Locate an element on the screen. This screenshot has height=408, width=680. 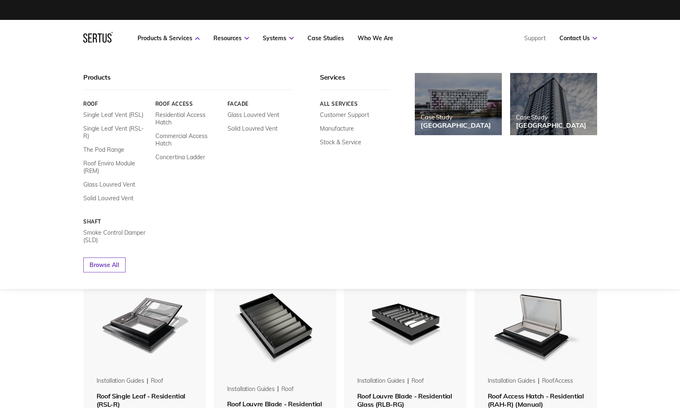
a: Products & Services is located at coordinates (169, 38).